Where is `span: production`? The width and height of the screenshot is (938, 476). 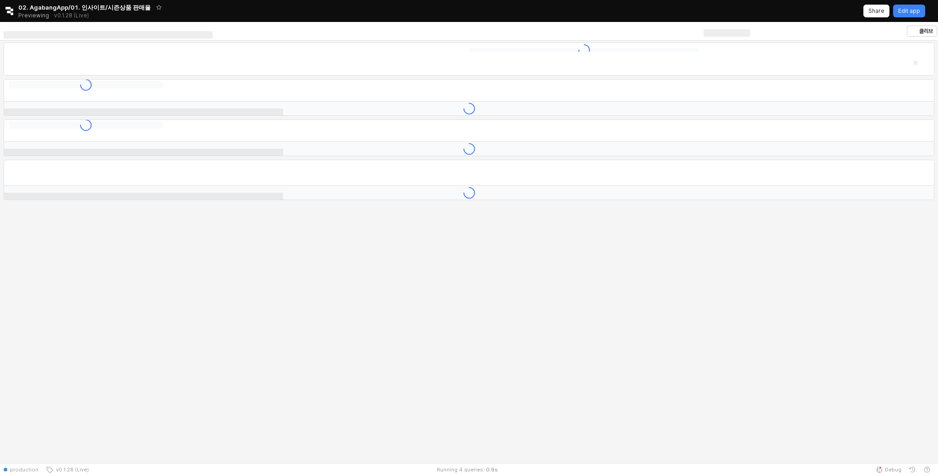 span: production is located at coordinates (24, 470).